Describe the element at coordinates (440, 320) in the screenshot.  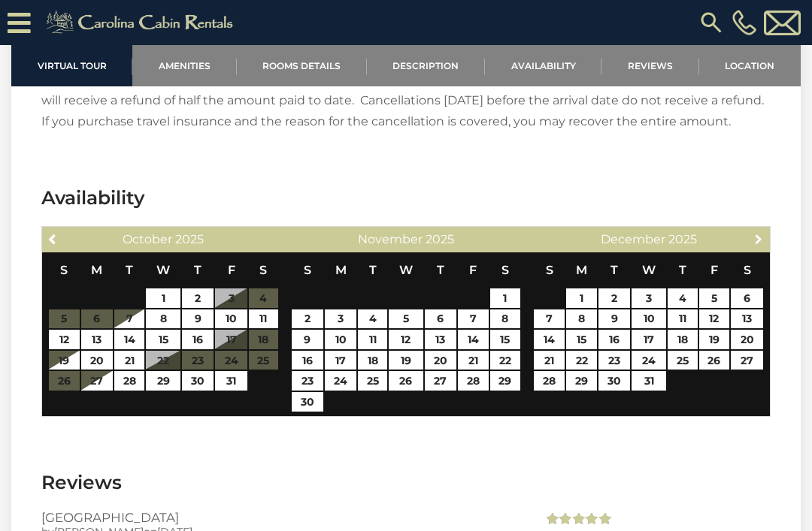
I see `a: 6` at that location.